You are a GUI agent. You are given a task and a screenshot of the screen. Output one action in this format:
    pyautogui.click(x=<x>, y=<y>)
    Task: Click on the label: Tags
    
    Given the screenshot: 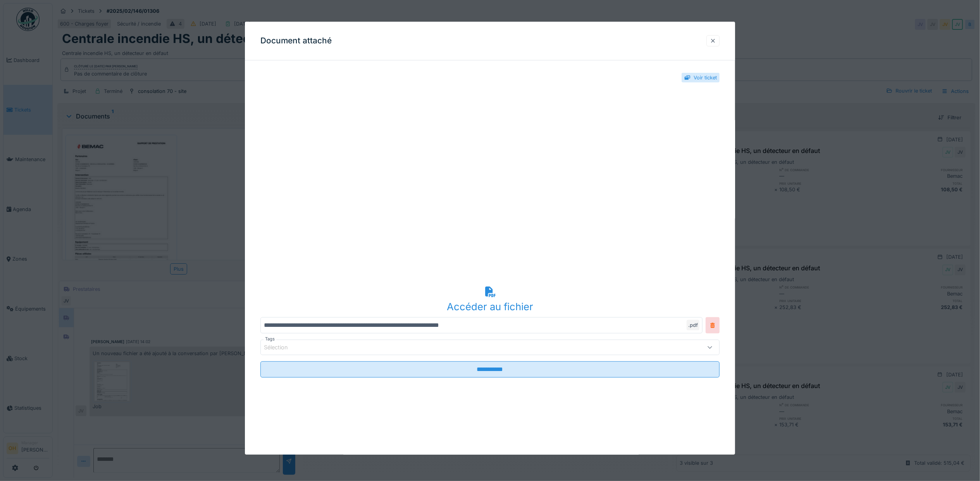 What is the action you would take?
    pyautogui.click(x=269, y=339)
    